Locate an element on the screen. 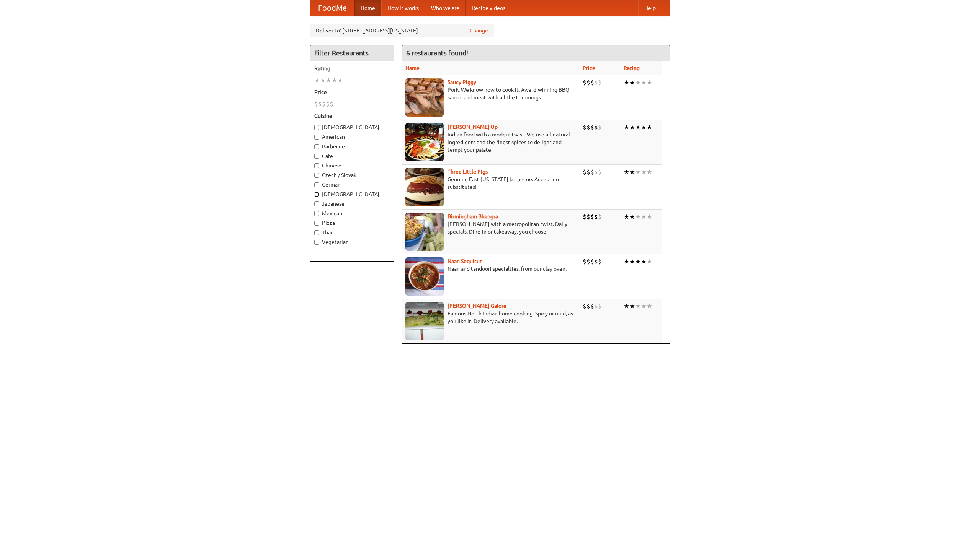 Image resolution: width=980 pixels, height=541 pixels. input: Barbecue is located at coordinates (316, 147).